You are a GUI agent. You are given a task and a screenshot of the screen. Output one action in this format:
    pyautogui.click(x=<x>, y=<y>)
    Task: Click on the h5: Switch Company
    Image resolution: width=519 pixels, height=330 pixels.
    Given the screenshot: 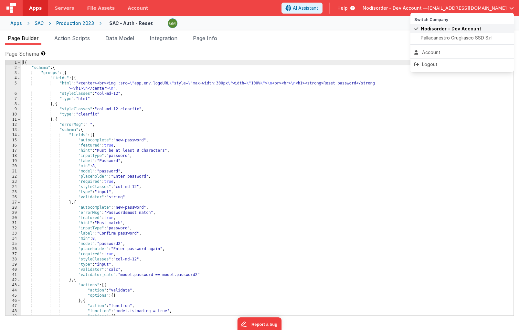 What is the action you would take?
    pyautogui.click(x=462, y=19)
    